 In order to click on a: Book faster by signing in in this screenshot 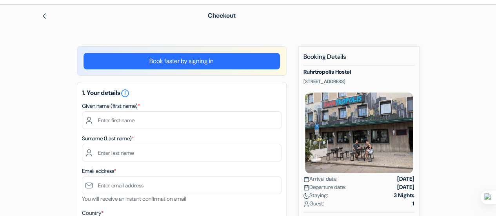, I will do `click(181, 61)`.